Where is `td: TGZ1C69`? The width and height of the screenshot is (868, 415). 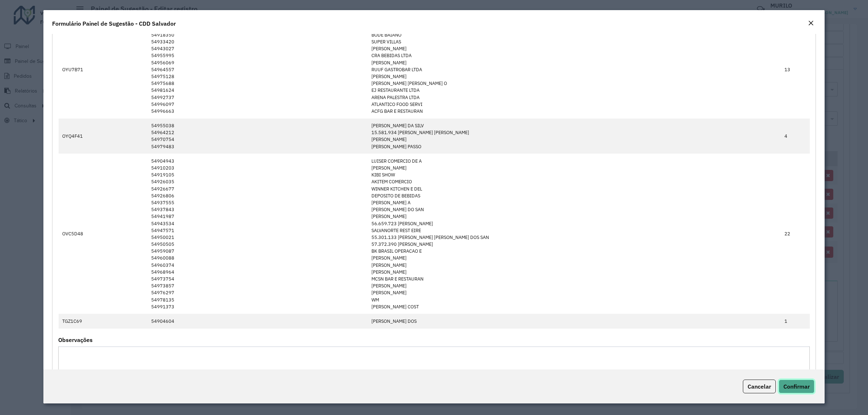 td: TGZ1C69 is located at coordinates (103, 321).